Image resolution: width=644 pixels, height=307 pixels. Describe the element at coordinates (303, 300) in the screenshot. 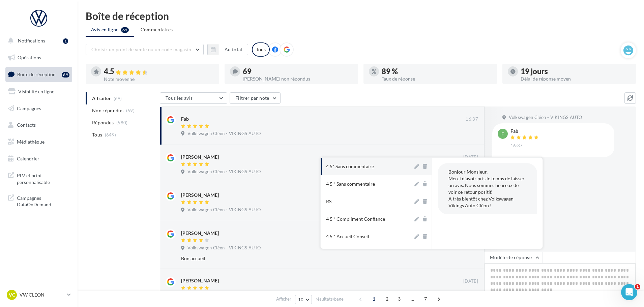

I see `button: 10` at that location.